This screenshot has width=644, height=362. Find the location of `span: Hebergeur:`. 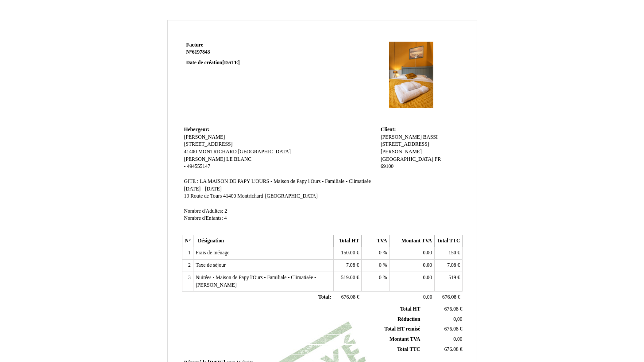

span: Hebergeur: is located at coordinates (197, 130).